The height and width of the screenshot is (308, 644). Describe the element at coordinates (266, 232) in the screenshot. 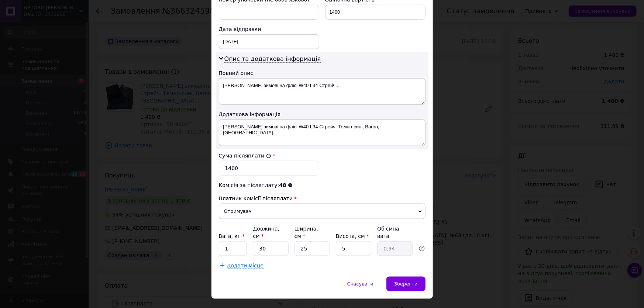

I see `label: Довжина, см` at that location.